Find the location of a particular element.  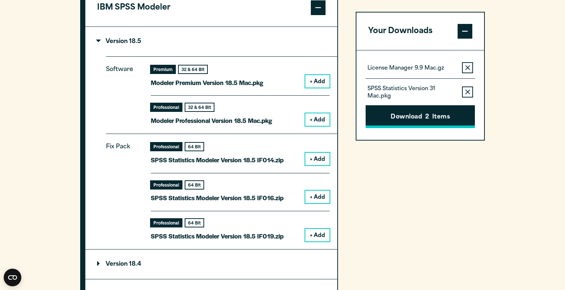

button: Your Downloads is located at coordinates (420, 31).